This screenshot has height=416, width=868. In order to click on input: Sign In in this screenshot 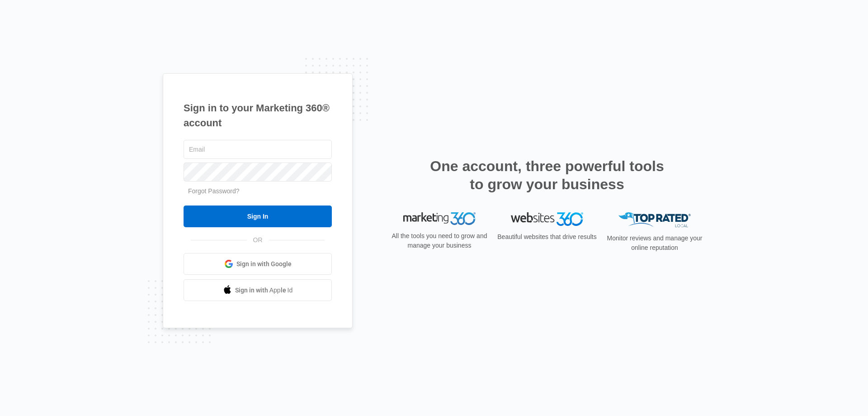, I will do `click(258, 216)`.